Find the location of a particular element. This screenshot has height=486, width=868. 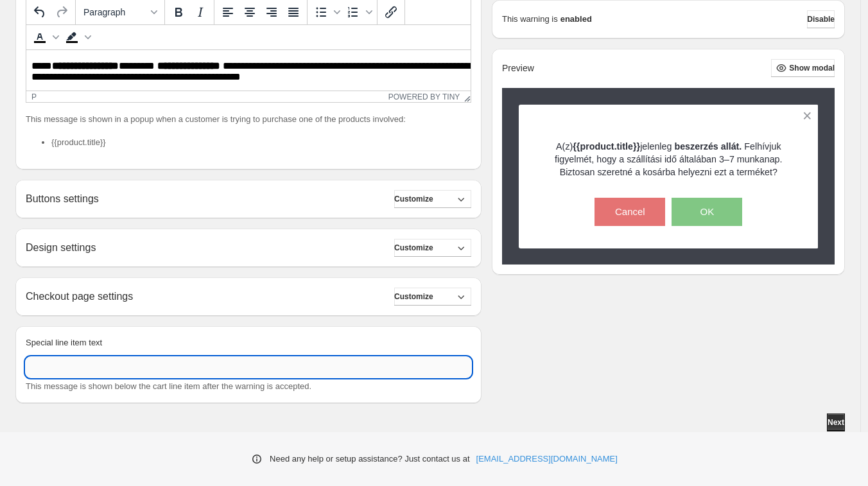

button: Align center is located at coordinates (250, 12).